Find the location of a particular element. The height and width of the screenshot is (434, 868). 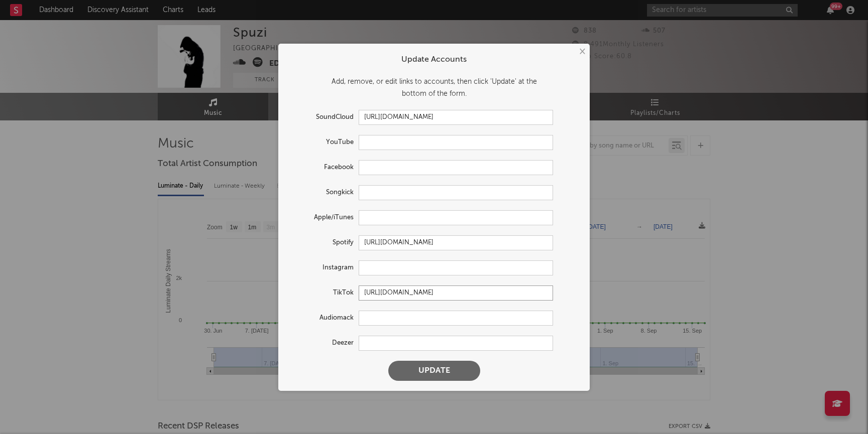

label: Facebook is located at coordinates (324, 167).